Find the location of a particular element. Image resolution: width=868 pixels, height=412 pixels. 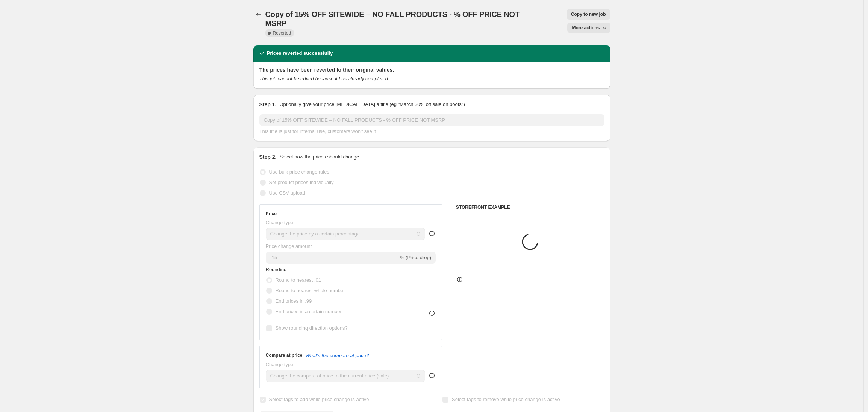

button: More actions is located at coordinates (589, 28).